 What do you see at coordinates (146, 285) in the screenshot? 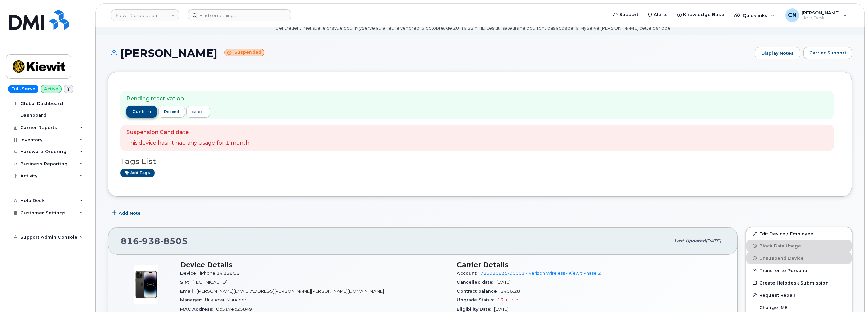
I see `img: image20231002-3703462-njx0qo.jpeg` at bounding box center [146, 285].